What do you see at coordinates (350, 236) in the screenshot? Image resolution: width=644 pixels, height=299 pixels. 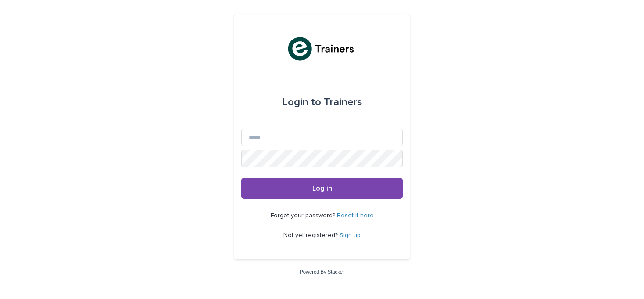 I see `a: Sign up` at bounding box center [350, 236].